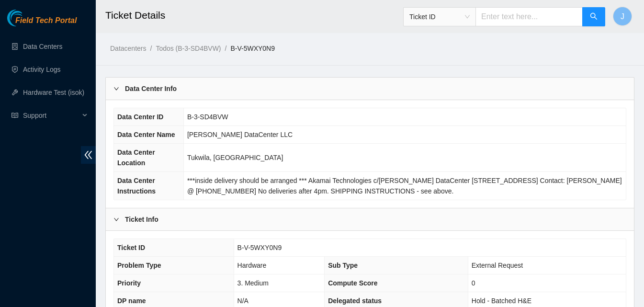 This screenshot has width=644, height=307. What do you see at coordinates (253, 283) in the screenshot?
I see `span: 3. Medium` at bounding box center [253, 283].